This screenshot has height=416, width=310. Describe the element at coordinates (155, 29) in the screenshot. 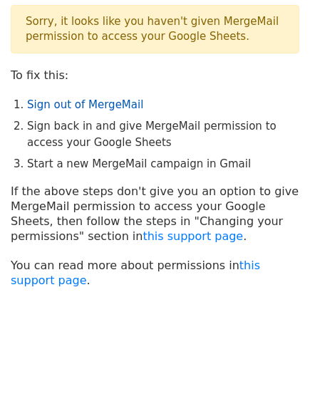

I see `p: Sorry, it looks like you haven't given MergeMail permission to access your Google Sheets.` at that location.